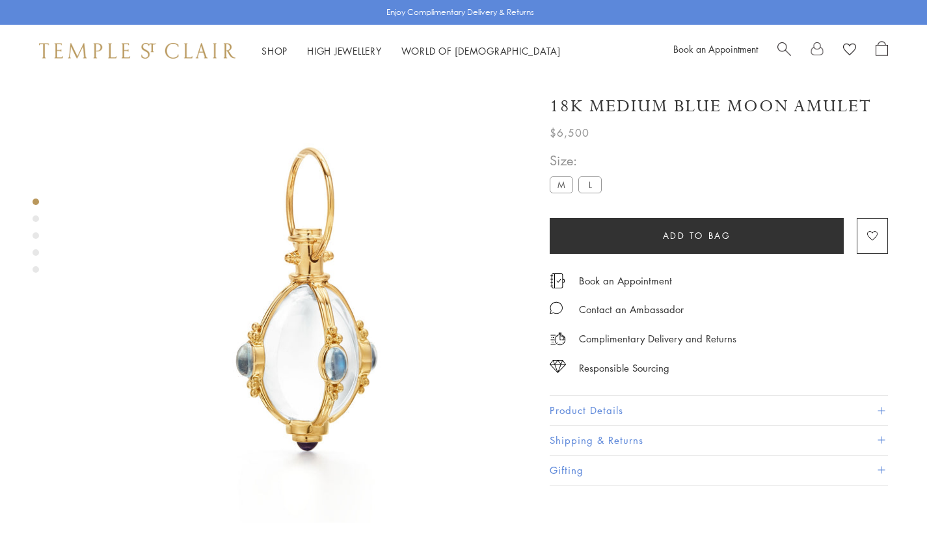 The width and height of the screenshot is (927, 537). Describe the element at coordinates (658, 338) in the screenshot. I see `p: Complimentary Delivery and Returns` at that location.